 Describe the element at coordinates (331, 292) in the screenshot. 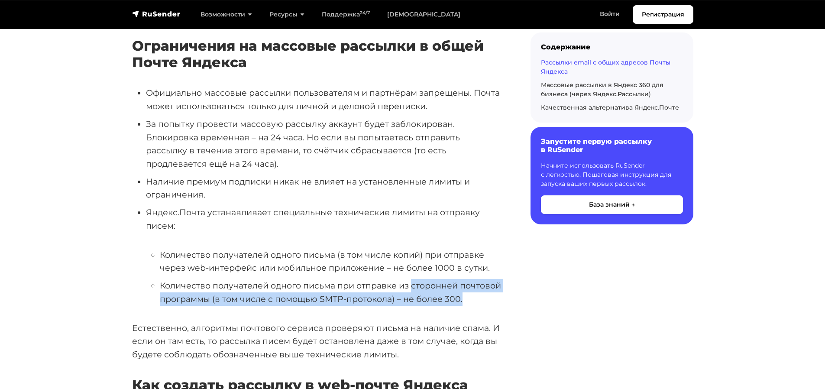

I see `li: Количество получателей одного письма при отправке из сторонней почтовой программы (в том числе с ...` at that location.